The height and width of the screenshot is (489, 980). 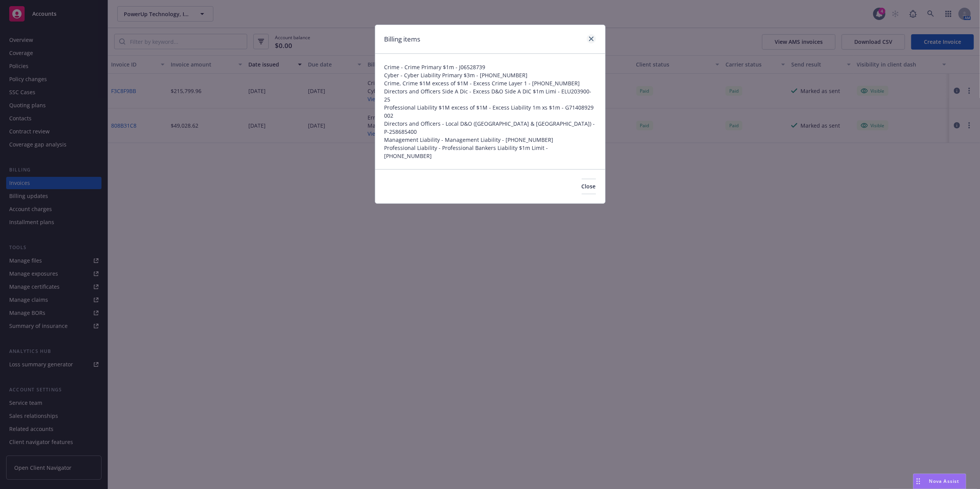 What do you see at coordinates (592, 39) in the screenshot?
I see `a: close` at bounding box center [592, 39].